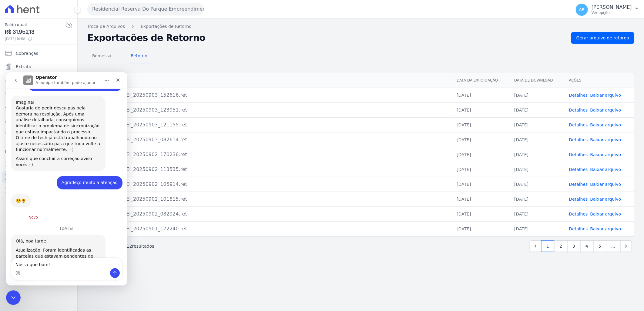  What do you see at coordinates (270, 214) in the screenshot?
I see `div: RRDPEI_RRDPEI_20250902_082924.ret` at bounding box center [270, 214].